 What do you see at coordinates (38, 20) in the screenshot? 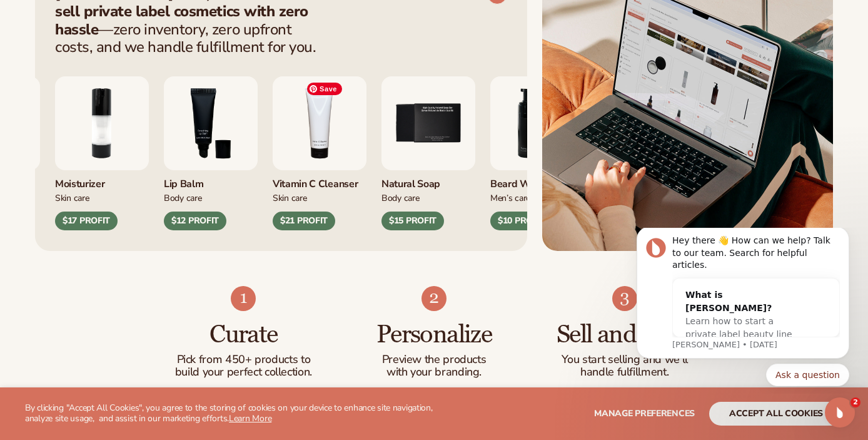
I see `img: Profile image for Lee` at bounding box center [38, 20].